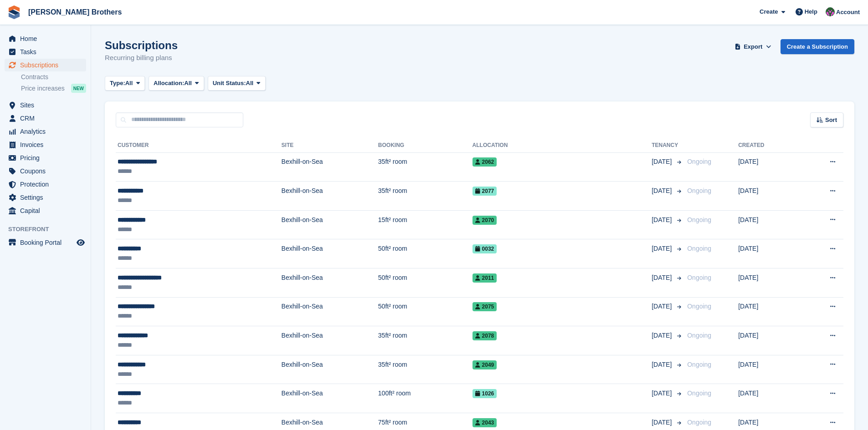  What do you see at coordinates (48, 158) in the screenshot?
I see `span: Pricing` at bounding box center [48, 158].